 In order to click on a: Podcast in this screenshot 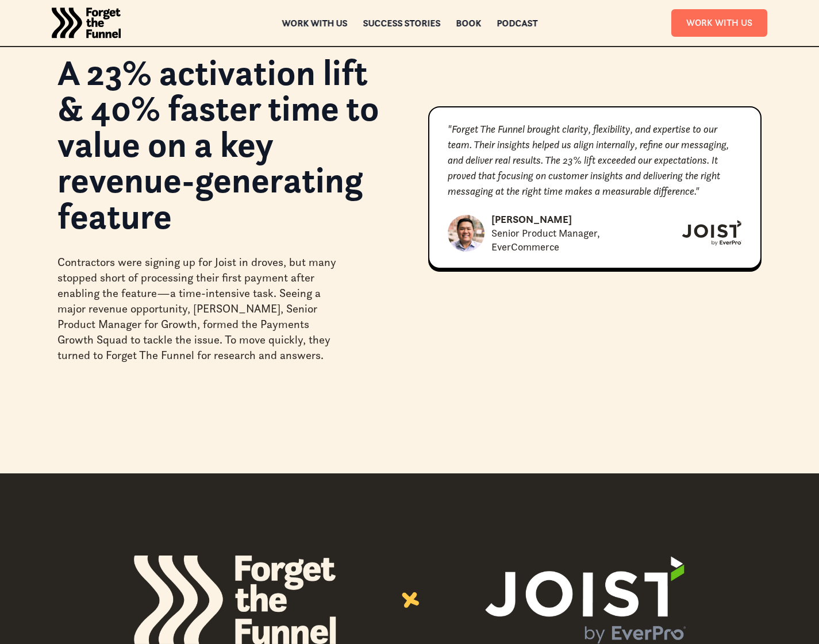, I will do `click(516, 23)`.